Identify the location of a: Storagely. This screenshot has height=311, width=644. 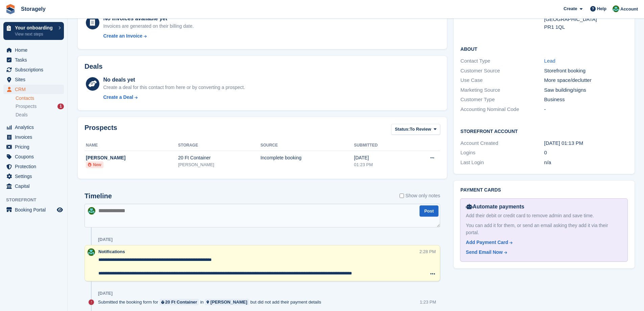
(33, 9).